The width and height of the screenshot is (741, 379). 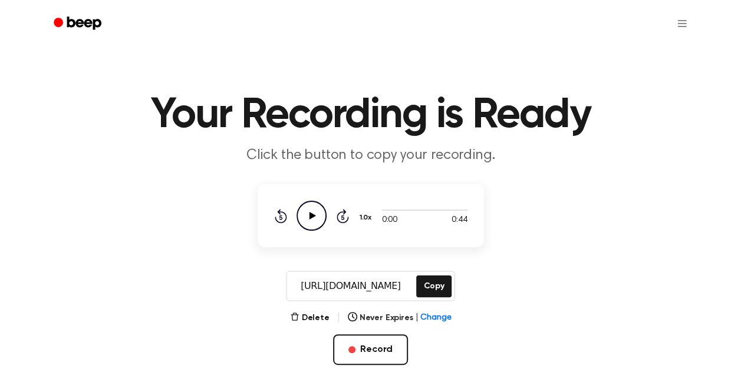 I want to click on button: Copy, so click(x=433, y=286).